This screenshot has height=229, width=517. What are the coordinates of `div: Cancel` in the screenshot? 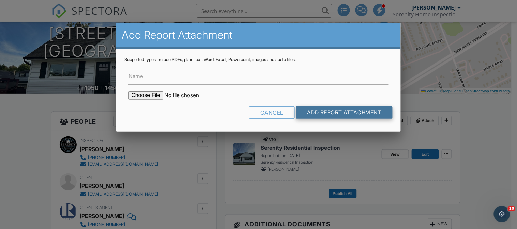 It's located at (272, 113).